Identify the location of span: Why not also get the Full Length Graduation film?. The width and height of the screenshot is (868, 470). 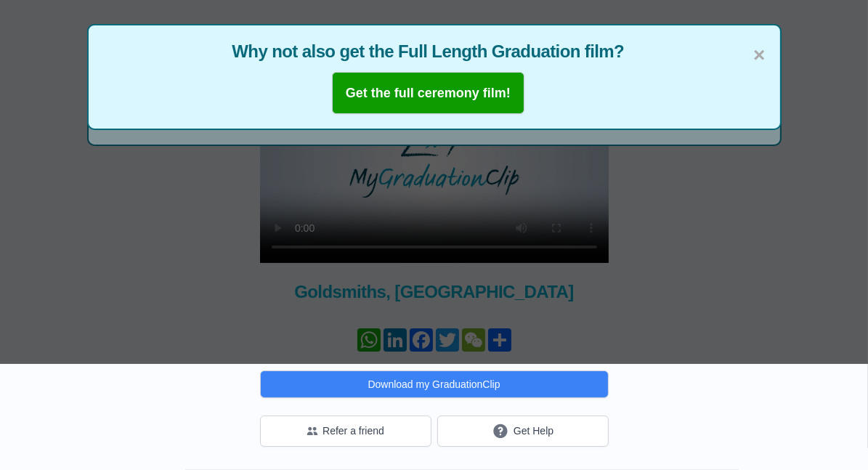
(434, 52).